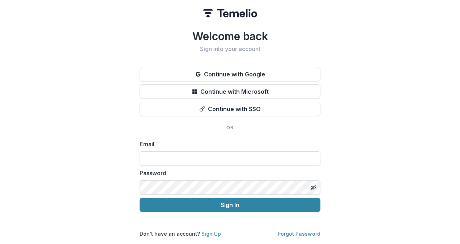 The width and height of the screenshot is (460, 244). Describe the element at coordinates (211, 233) in the screenshot. I see `a: Sign Up` at that location.